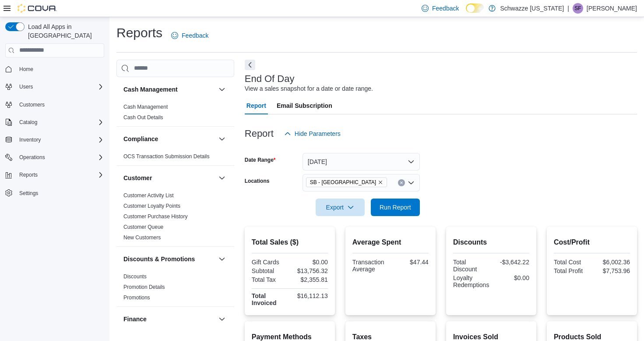 Image resolution: width=644 pixels, height=341 pixels. I want to click on div: View a sales snapshot for a date or date range., so click(309, 89).